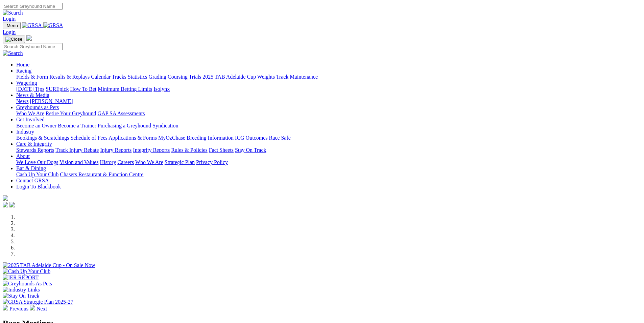 The image size is (644, 323). I want to click on a: Previous, so click(16, 308).